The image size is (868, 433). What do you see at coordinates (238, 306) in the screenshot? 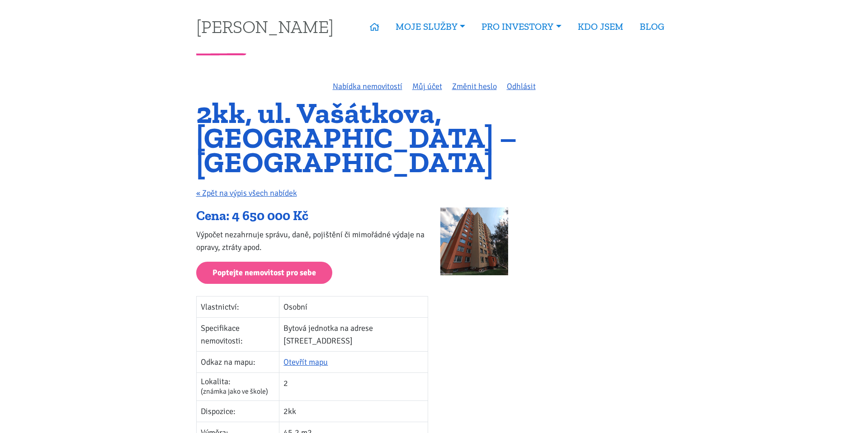
I see `td: Vlastnictví:` at bounding box center [238, 306].